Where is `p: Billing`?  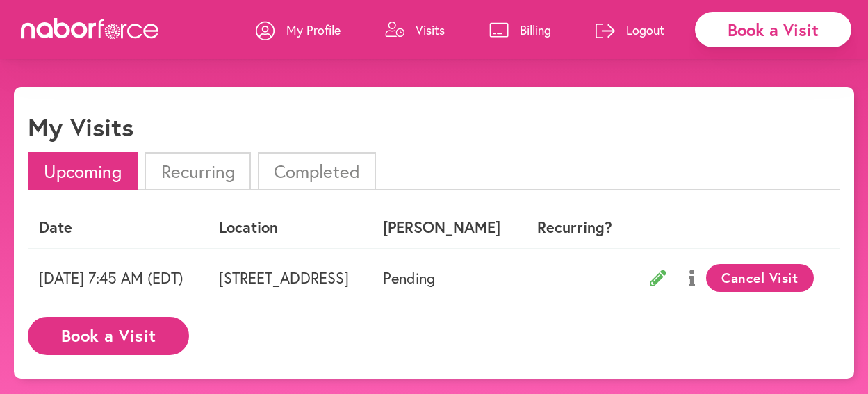 p: Billing is located at coordinates (535, 30).